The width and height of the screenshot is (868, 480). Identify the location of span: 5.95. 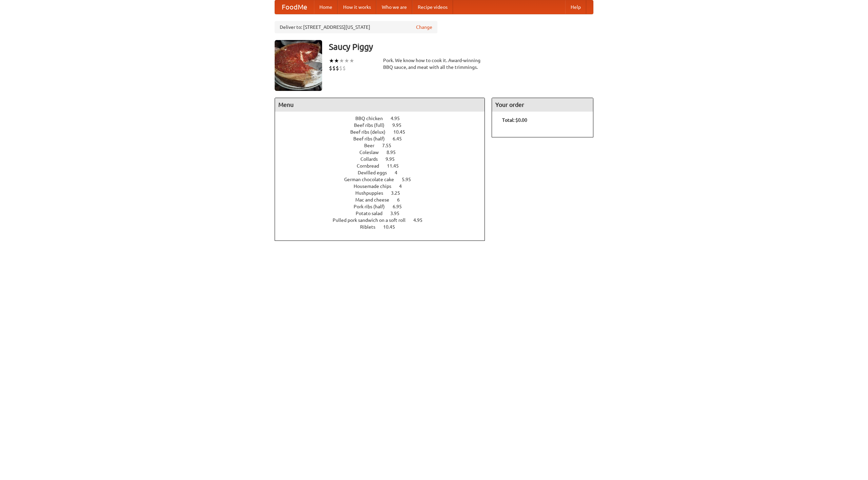
(410, 179).